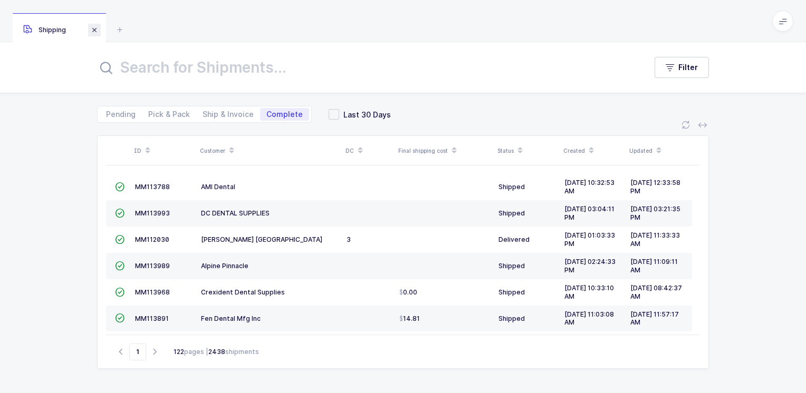 Image resolution: width=806 pixels, height=393 pixels. I want to click on b: 122, so click(179, 352).